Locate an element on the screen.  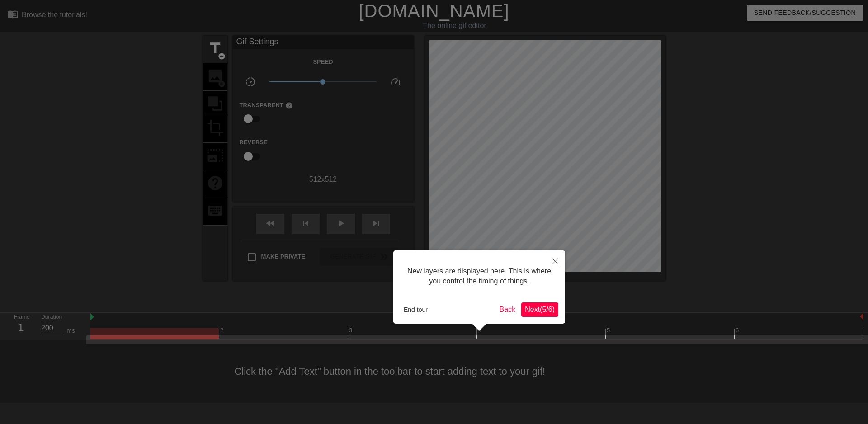
button: Next is located at coordinates (540, 309).